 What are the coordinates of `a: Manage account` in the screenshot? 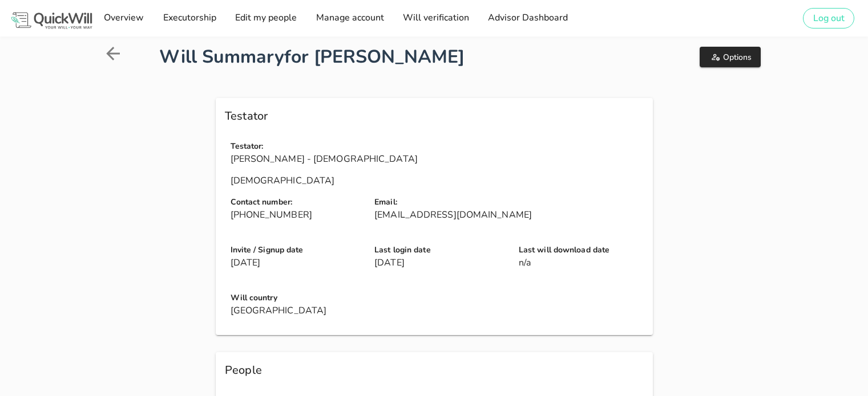 It's located at (349, 18).